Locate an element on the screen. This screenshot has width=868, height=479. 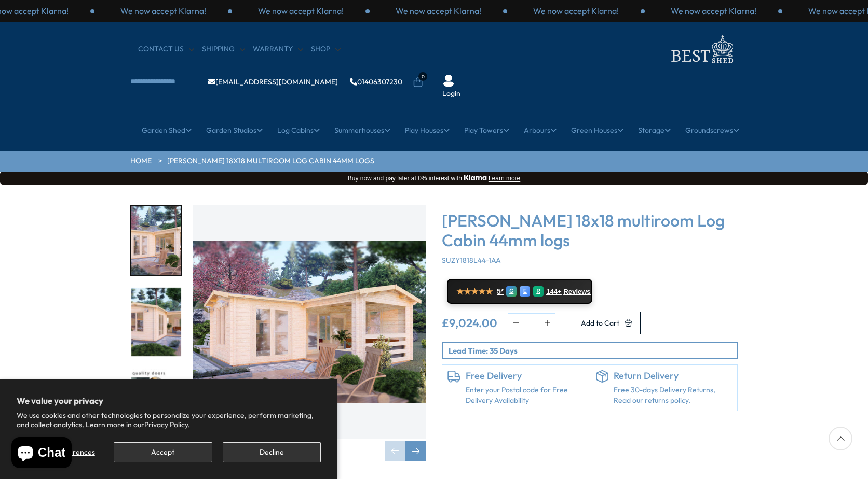
span: Add to Cart is located at coordinates (600, 323).